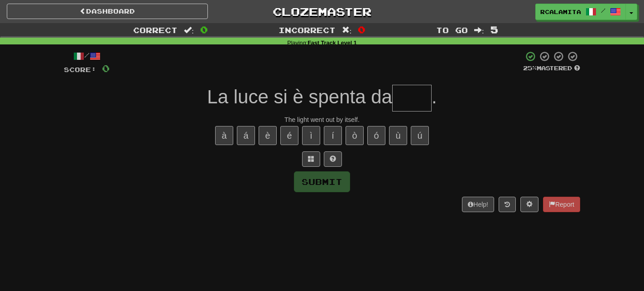  I want to click on div: Mastered, so click(551, 68).